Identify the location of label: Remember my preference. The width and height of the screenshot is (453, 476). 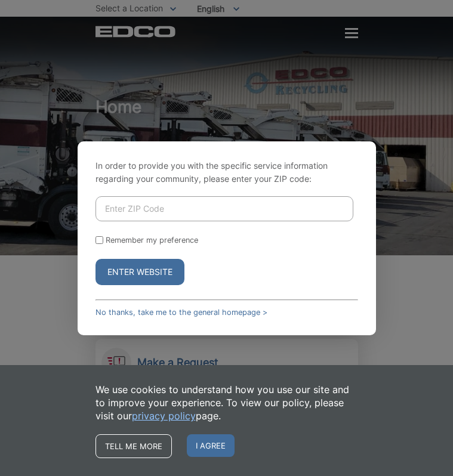
(152, 240).